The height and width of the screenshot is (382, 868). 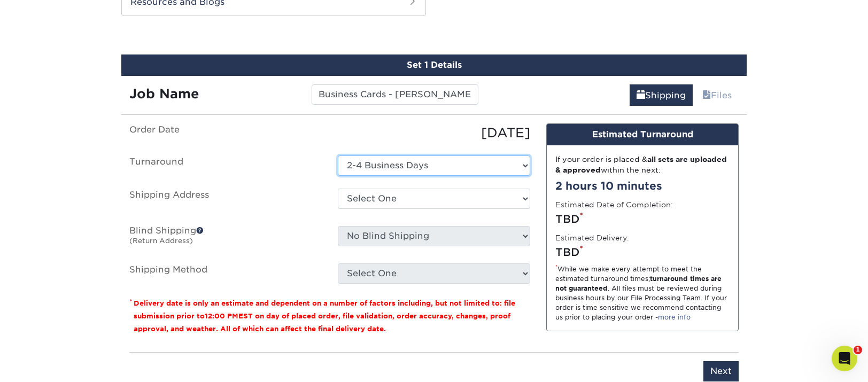 What do you see at coordinates (641, 95) in the screenshot?
I see `span: shipping` at bounding box center [641, 95].